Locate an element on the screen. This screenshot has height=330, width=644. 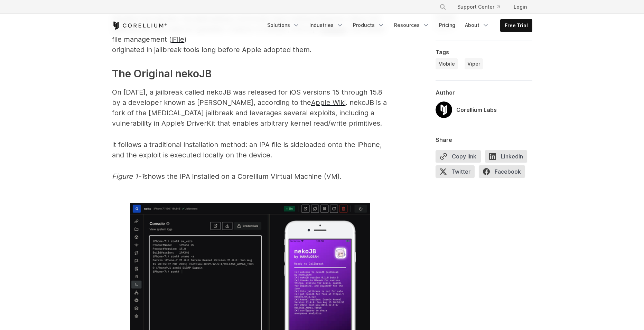
span: It follows a traditional installation method: an IPA file is sideloaded onto the iPhone, and the ... is located at coordinates (246, 150).